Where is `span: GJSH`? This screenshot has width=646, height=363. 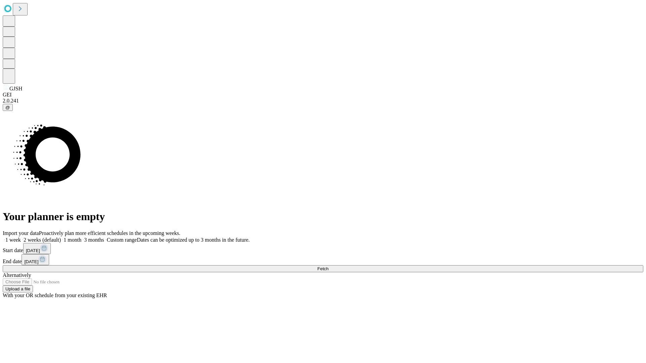 span: GJSH is located at coordinates (16, 89).